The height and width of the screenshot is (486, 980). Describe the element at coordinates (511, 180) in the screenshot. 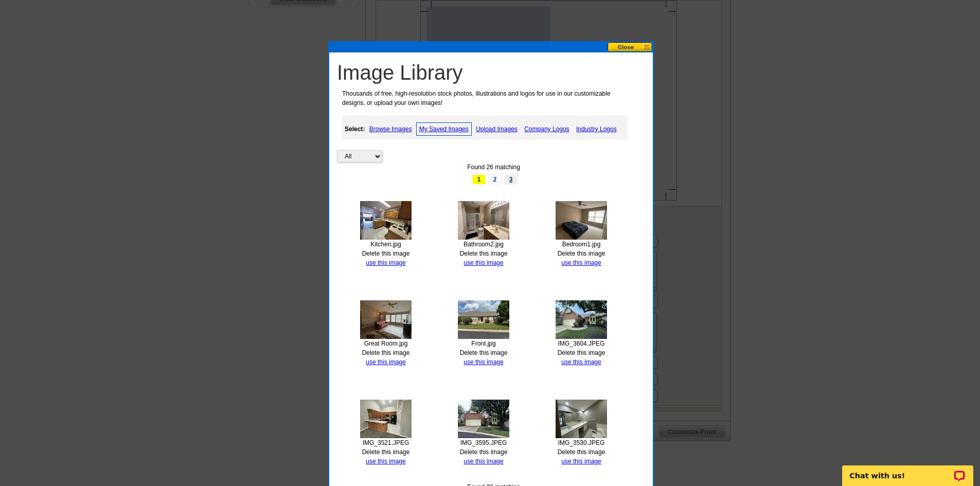

I see `a: 3` at that location.